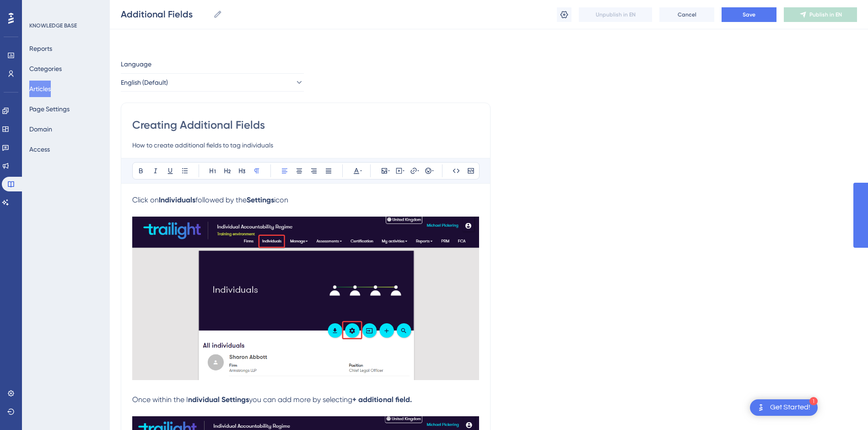  I want to click on div: Open Get Started! checklist, remaining modules: 1, so click(783, 407).